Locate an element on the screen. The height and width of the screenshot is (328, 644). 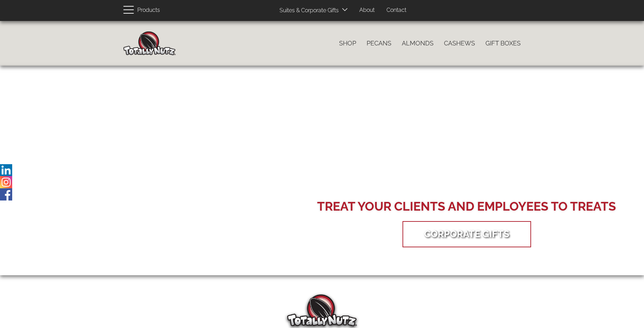
a: Corporate Gifts is located at coordinates (467, 234).